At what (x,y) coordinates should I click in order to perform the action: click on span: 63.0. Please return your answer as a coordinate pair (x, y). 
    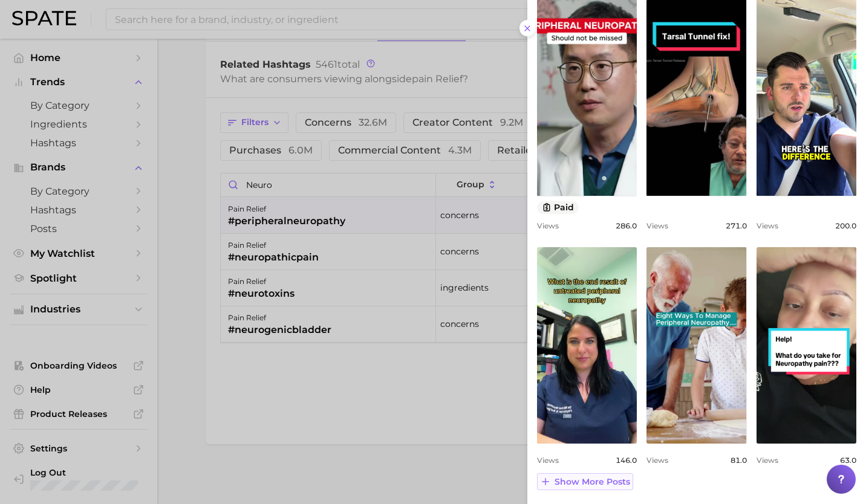
    Looking at the image, I should click on (848, 459).